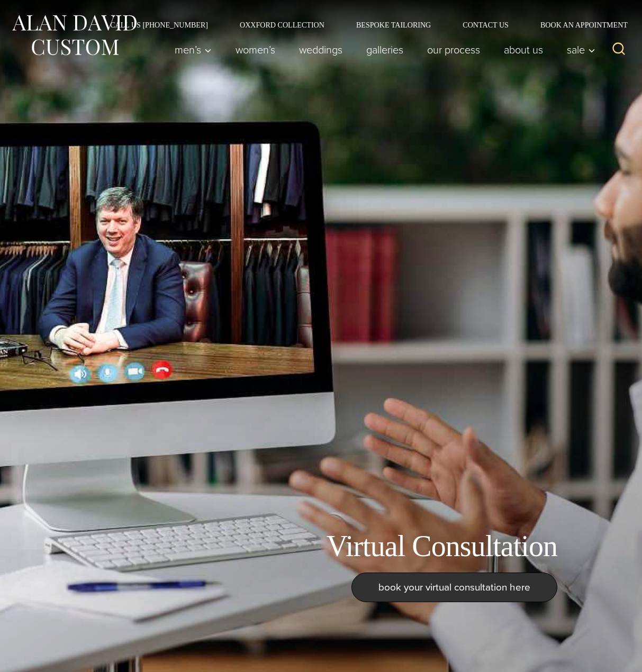 This screenshot has height=672, width=642. Describe the element at coordinates (256, 50) in the screenshot. I see `a: Women’s` at that location.